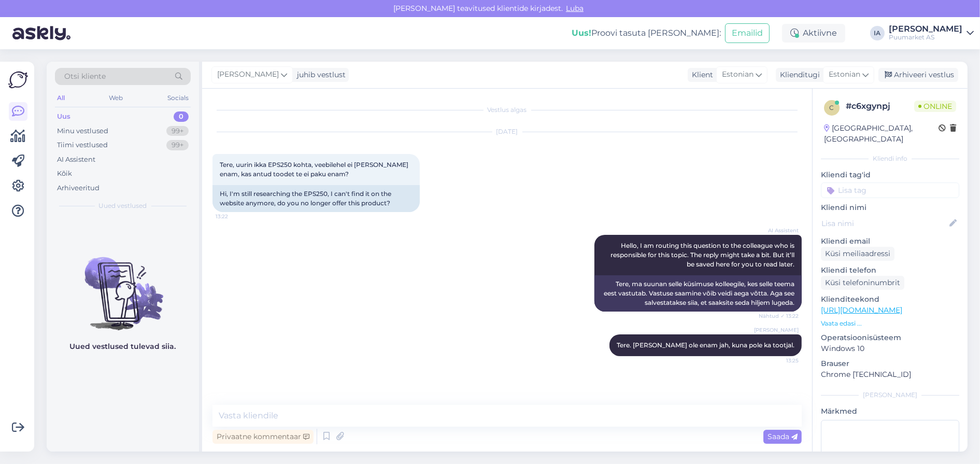 This screenshot has width=980, height=464. Describe the element at coordinates (78, 188) in the screenshot. I see `div: Arhiveeritud` at that location.